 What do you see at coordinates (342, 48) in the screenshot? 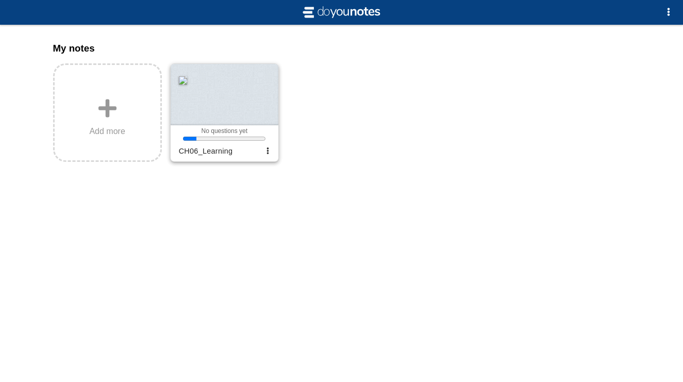
I see `h3: My notes` at bounding box center [342, 48].